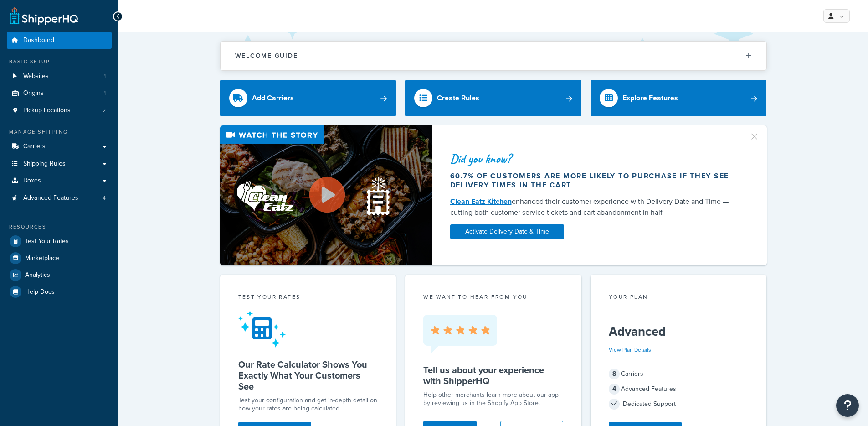  I want to click on span: Carriers, so click(34, 146).